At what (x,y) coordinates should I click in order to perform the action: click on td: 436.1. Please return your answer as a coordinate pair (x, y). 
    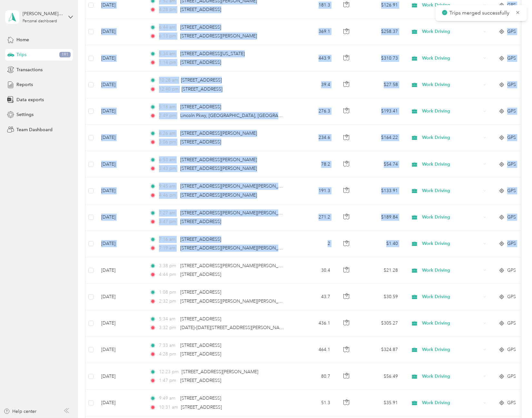
    Looking at the image, I should click on (314, 324).